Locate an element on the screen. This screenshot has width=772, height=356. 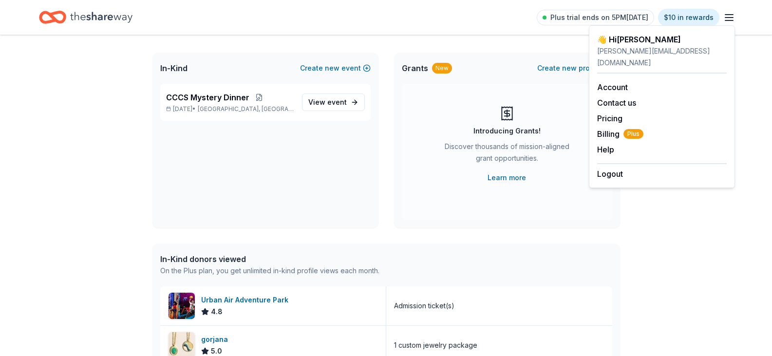
button: Logout is located at coordinates (610, 174).